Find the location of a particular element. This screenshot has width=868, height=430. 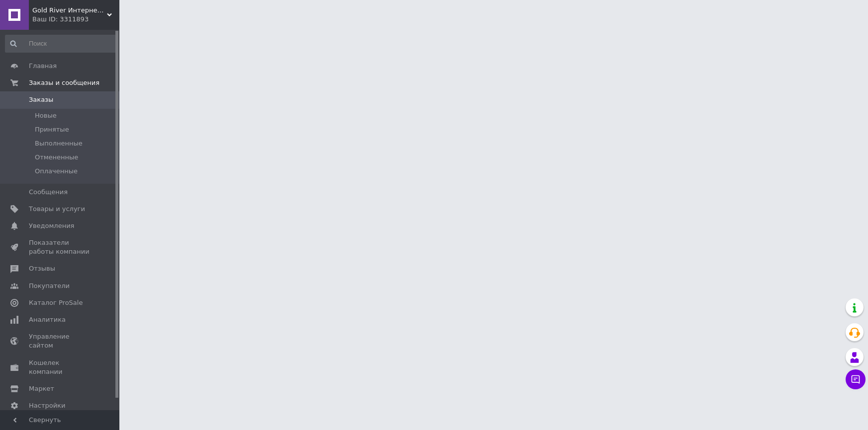

span: Заказы is located at coordinates (41, 100).